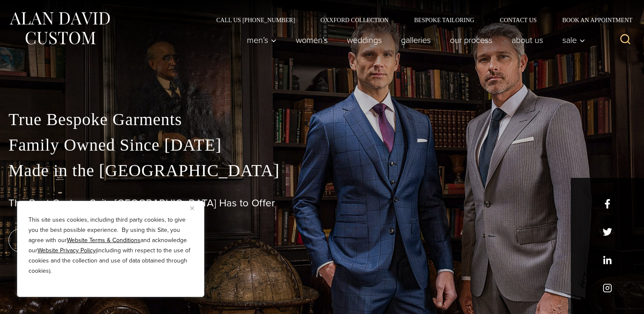 This screenshot has height=314, width=644. I want to click on button: View Search Form, so click(625, 40).